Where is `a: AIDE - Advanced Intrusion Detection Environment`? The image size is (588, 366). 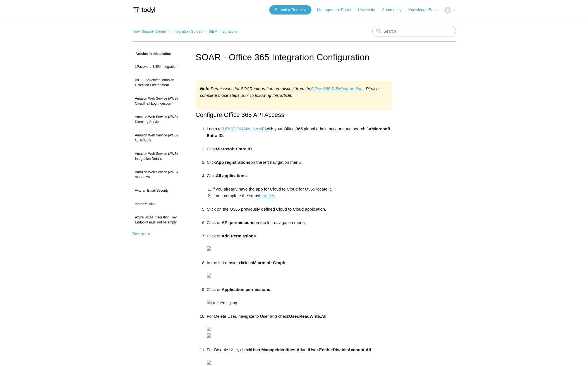
a: AIDE - Advanced Intrusion Detection Environment is located at coordinates (160, 82).